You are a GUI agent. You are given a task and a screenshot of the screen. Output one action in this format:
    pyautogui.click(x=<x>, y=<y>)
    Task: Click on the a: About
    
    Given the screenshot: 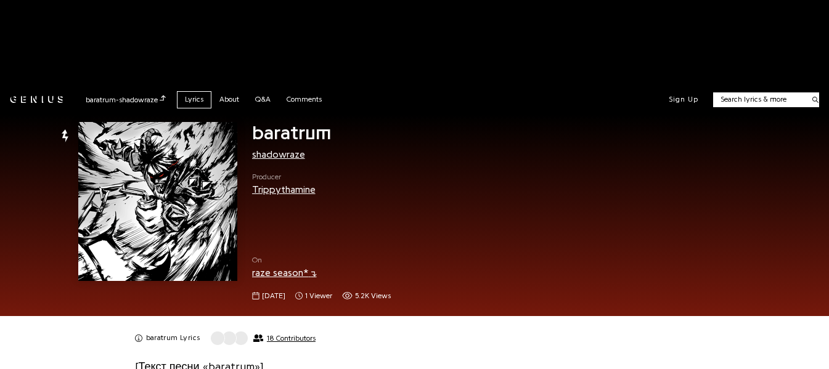 What is the action you would take?
    pyautogui.click(x=229, y=99)
    